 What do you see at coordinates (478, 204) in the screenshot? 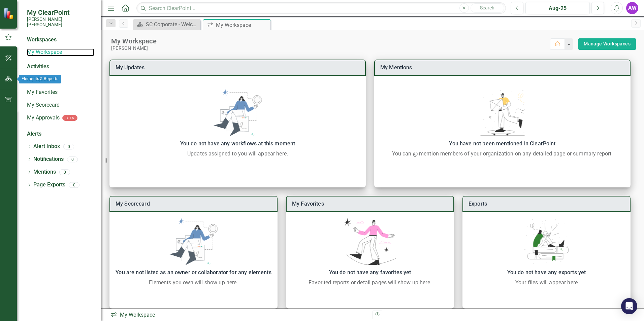
I see `a: Exports` at bounding box center [478, 204].